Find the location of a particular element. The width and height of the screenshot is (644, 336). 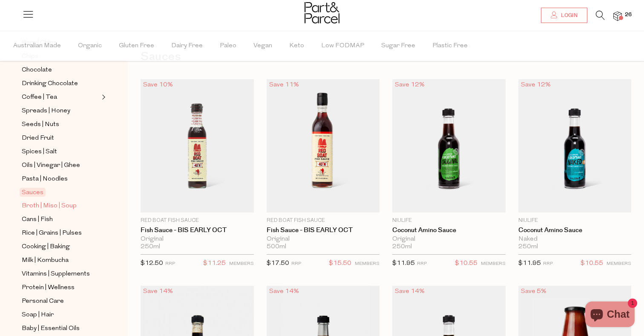

span: 26 is located at coordinates (629, 15).